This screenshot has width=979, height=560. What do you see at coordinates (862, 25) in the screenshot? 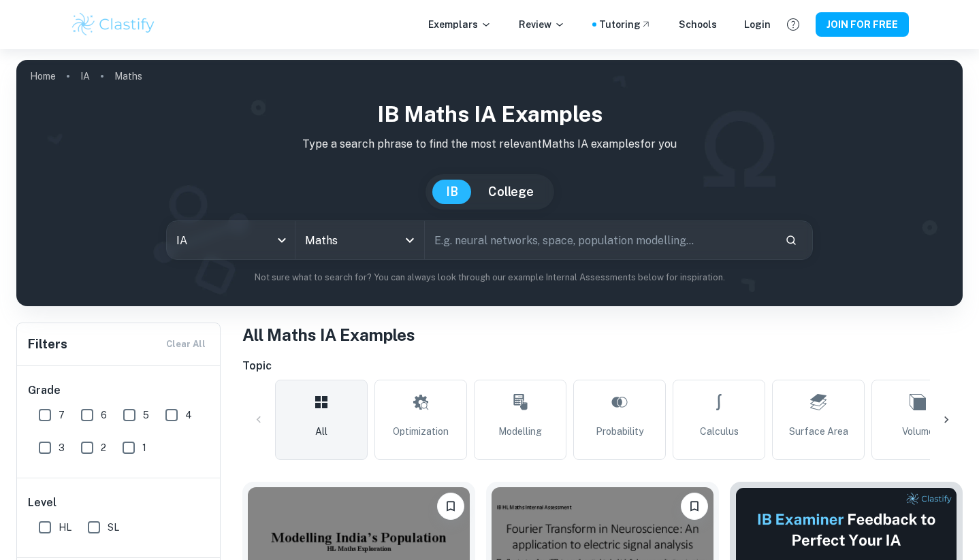
I see `button: JOIN FOR FREE` at bounding box center [862, 25].